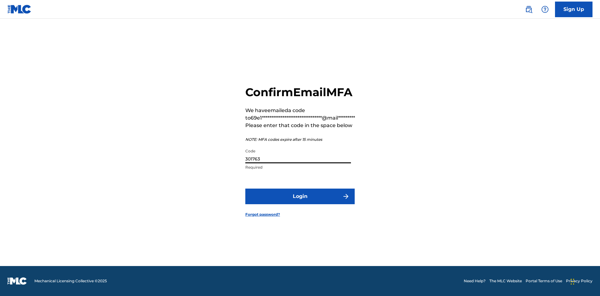 This screenshot has width=600, height=296. What do you see at coordinates (71, 281) in the screenshot?
I see `span: Mechanical Licensing Collective © 2025` at bounding box center [71, 281].